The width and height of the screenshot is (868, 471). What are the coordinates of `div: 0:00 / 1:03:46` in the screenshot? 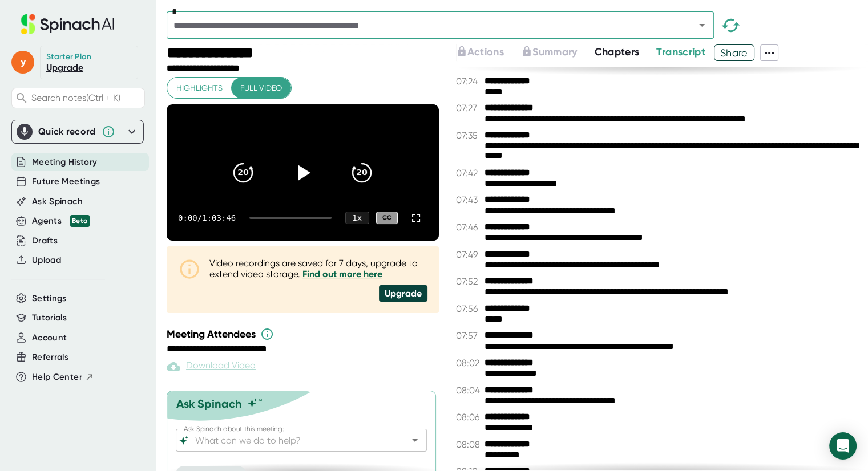 It's located at (207, 218).